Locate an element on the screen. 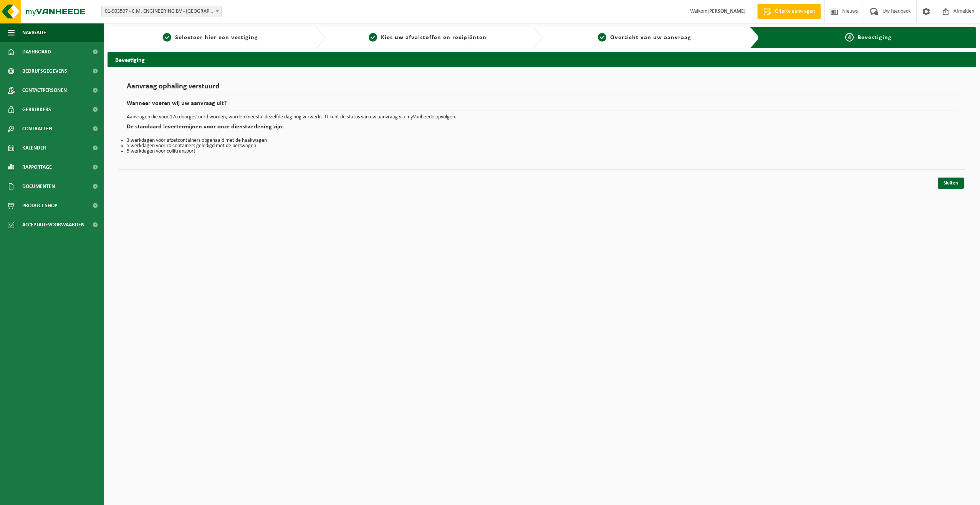 The height and width of the screenshot is (505, 980). p: Aanvragen die voor 17u doorgestuurd worden, worden meestal dezelfde dag nog verwerkt. U kunt de s... is located at coordinates (542, 117).